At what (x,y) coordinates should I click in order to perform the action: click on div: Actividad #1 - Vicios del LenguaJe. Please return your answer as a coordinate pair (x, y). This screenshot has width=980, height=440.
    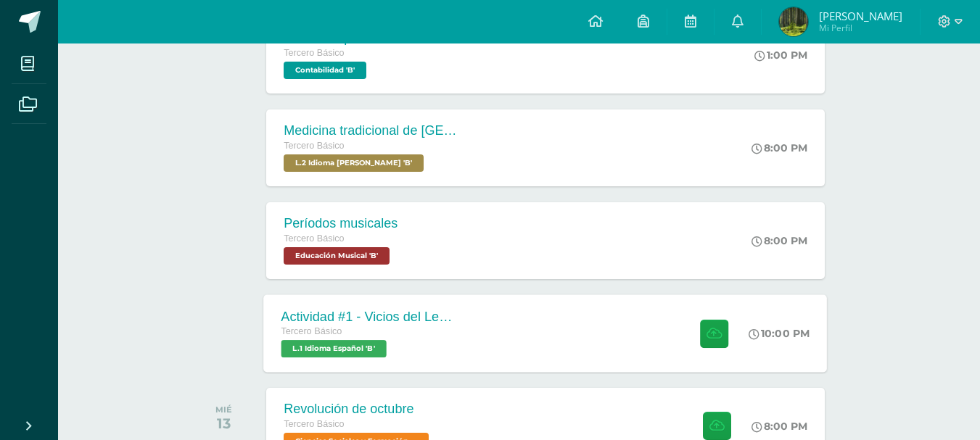
    Looking at the image, I should click on (369, 316).